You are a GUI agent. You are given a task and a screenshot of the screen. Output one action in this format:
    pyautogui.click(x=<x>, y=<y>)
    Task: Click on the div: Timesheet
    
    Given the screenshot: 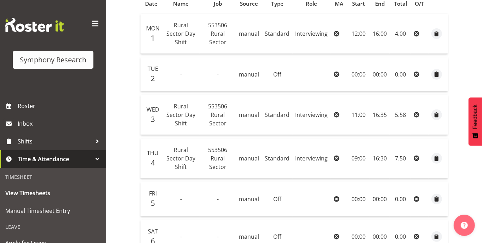 What is the action you would take?
    pyautogui.click(x=53, y=176)
    